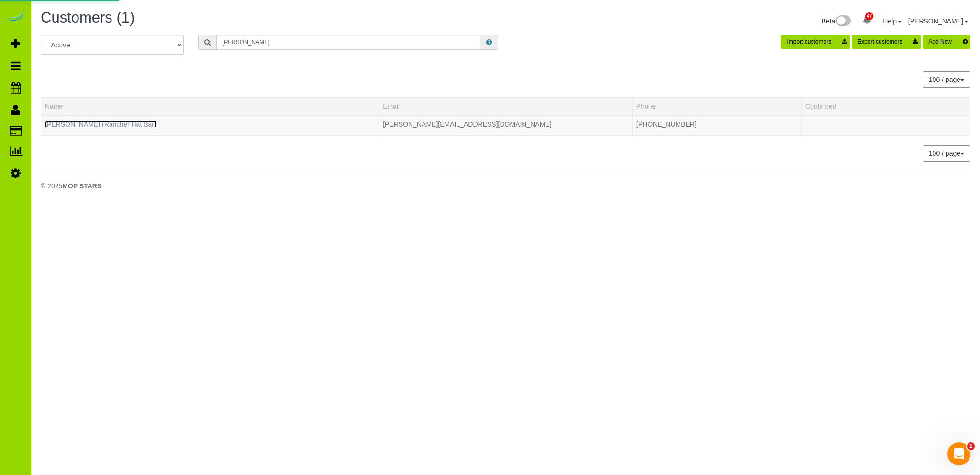 The height and width of the screenshot is (475, 980). Describe the element at coordinates (505, 125) in the screenshot. I see `td: Email` at that location.